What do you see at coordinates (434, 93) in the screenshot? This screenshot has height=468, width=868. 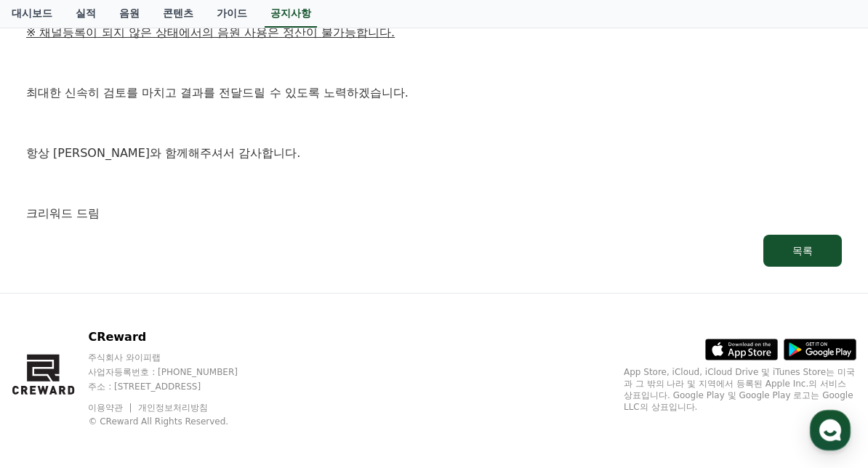 I see `p: 최대한 신속히 검토를 마치고 결과를 전달드릴 수 있도록 노력하겠습니다.` at bounding box center [434, 93].